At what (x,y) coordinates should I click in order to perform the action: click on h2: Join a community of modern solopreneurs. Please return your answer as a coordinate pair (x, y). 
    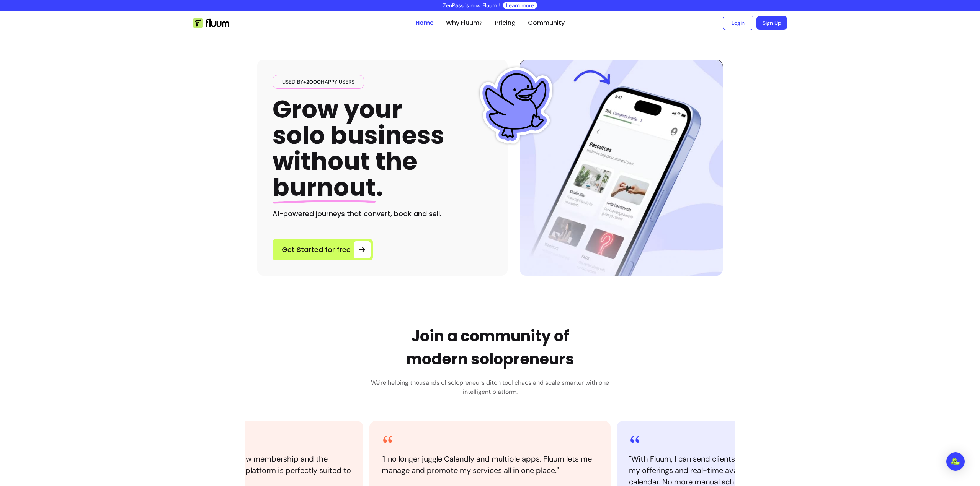
    Looking at the image, I should click on (490, 348).